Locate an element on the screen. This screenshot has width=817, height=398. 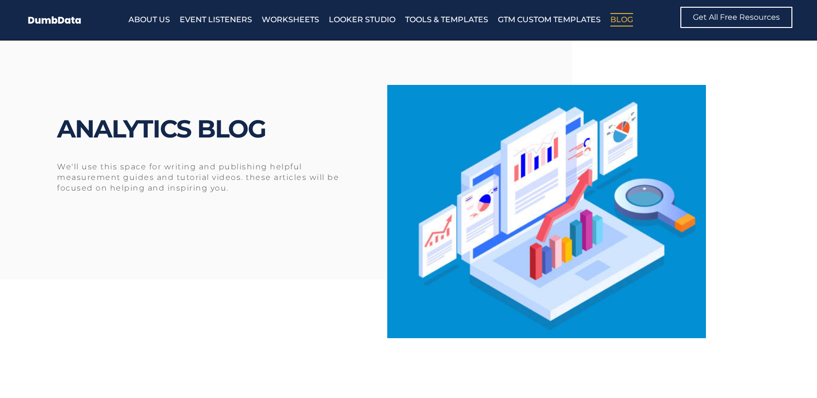
a: Get All Free Resources is located at coordinates (736, 17).